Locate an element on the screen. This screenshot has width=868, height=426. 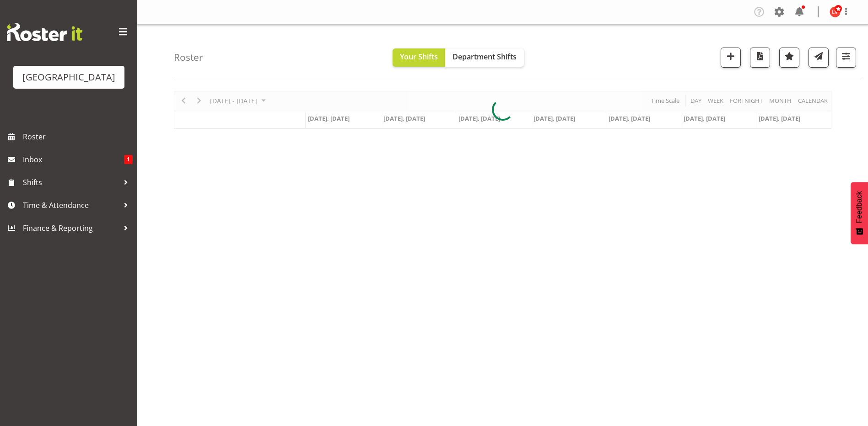
h4: Roster is located at coordinates (188, 57).